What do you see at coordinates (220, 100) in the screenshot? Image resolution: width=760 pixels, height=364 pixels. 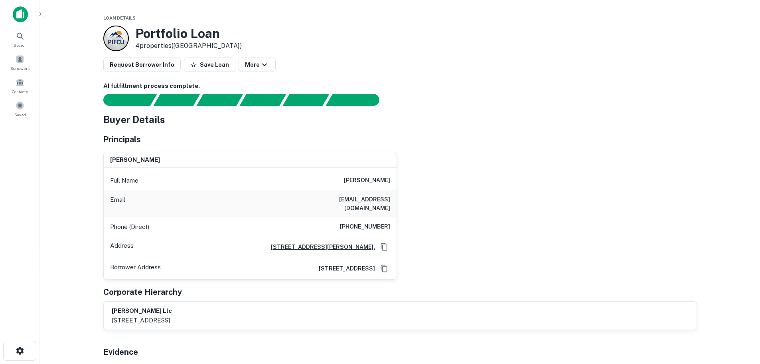 I see `div: Documents found, AI parsing details...` at bounding box center [220, 100].